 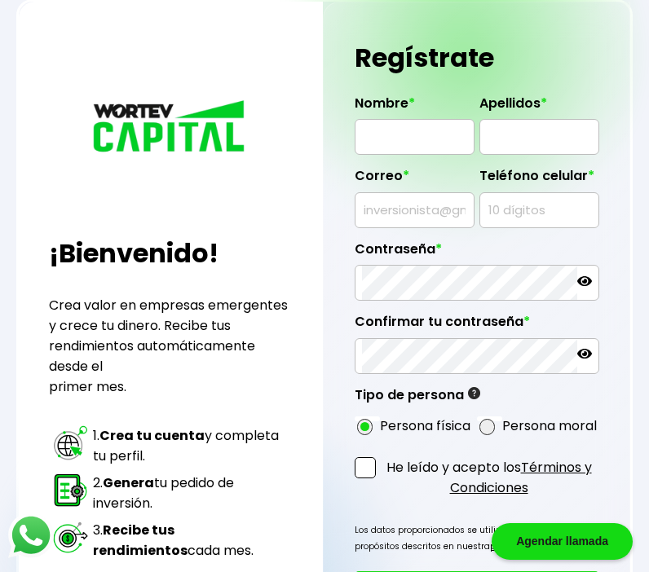 I want to click on label: Apellidos, so click(x=539, y=108).